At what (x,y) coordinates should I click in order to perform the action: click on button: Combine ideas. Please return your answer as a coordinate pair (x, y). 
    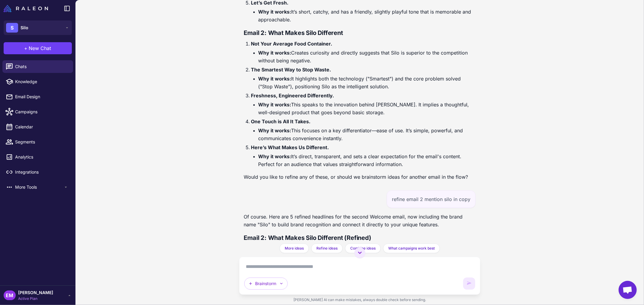
    Looking at the image, I should click on (363, 248).